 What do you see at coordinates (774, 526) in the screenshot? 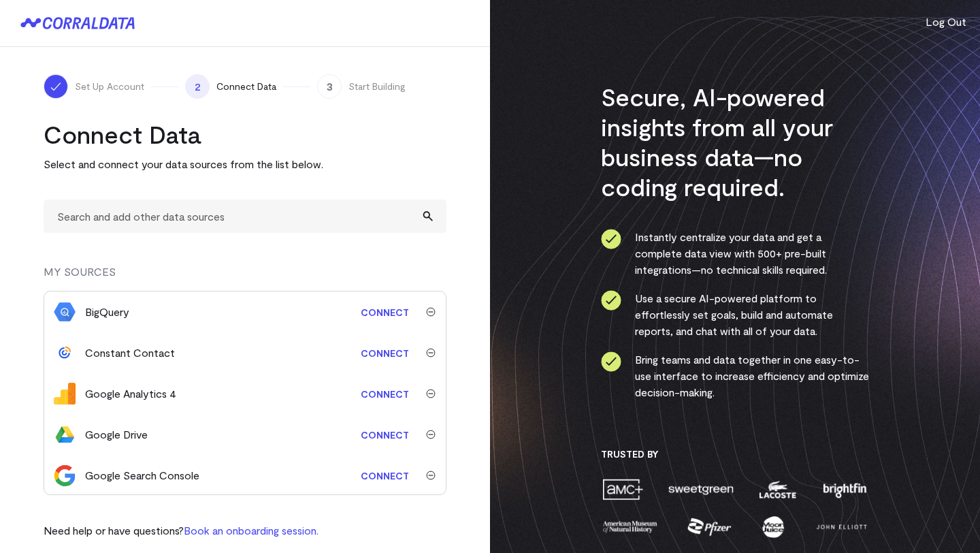
I see `img: moon-juice-8ce53f195c39be87c9a230f0550ad6397bce459ce93e102f0ba2bdfd7b7a5226.png` at bounding box center [774, 526].